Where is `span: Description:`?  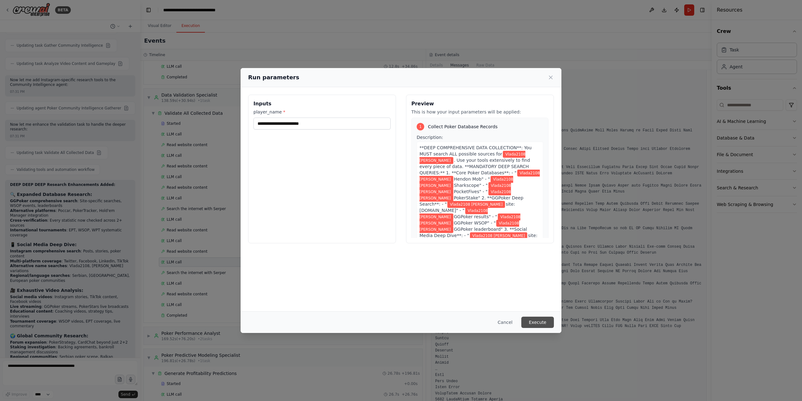 span: Description: is located at coordinates (430, 137).